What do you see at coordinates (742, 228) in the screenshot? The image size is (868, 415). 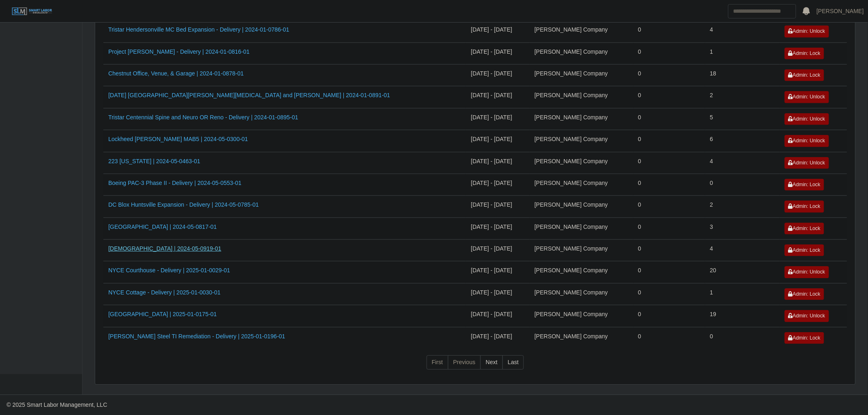 I see `td: 3` at bounding box center [742, 228].